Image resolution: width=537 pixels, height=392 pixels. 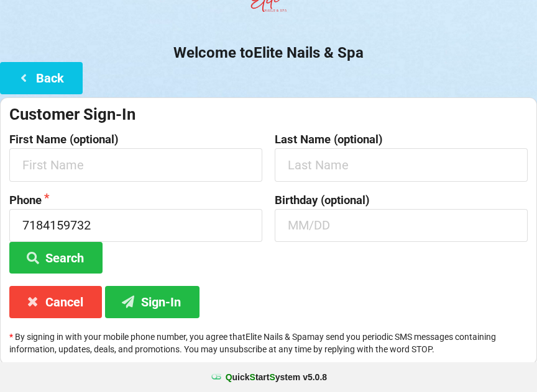 I want to click on label: Birthday (optional), so click(x=401, y=200).